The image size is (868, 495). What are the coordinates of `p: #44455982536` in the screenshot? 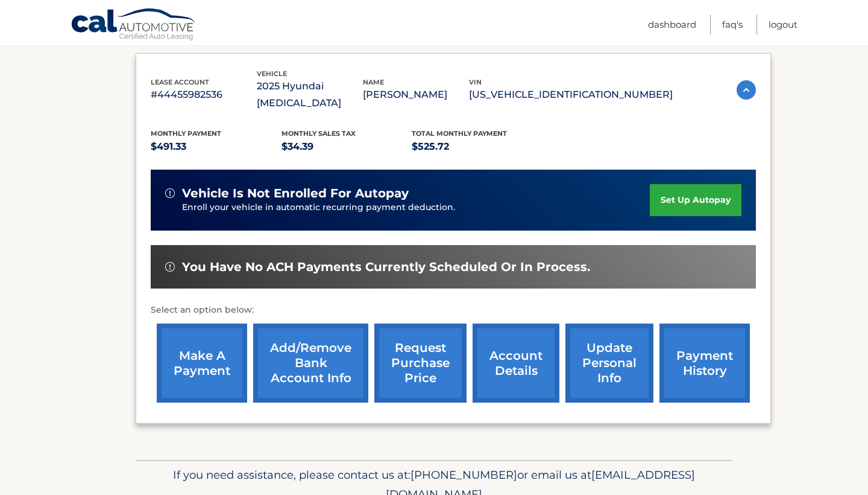 It's located at (204, 94).